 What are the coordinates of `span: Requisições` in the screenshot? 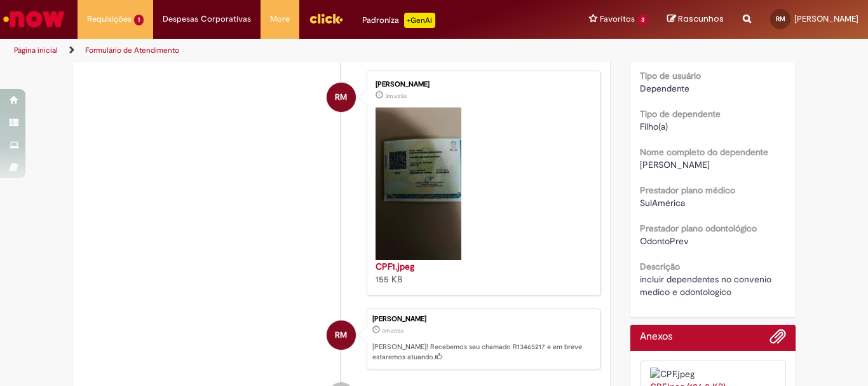 It's located at (109, 19).